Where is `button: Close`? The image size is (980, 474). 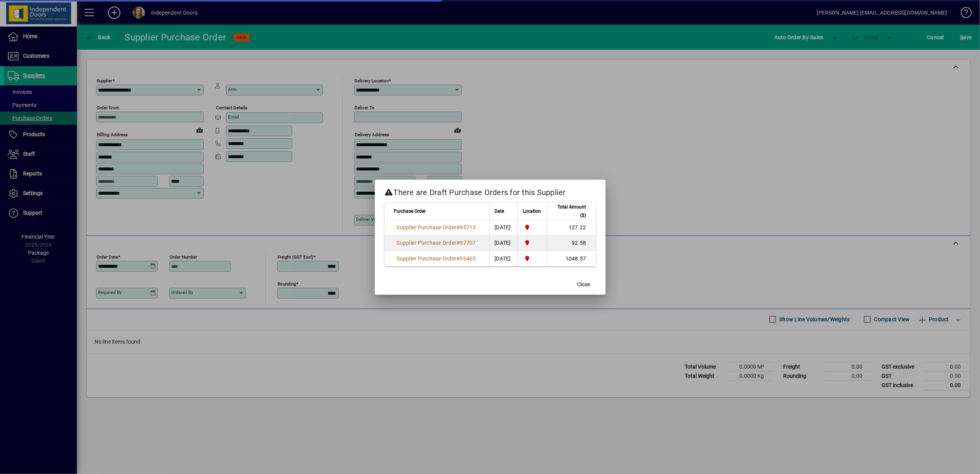
button: Close is located at coordinates (584, 285).